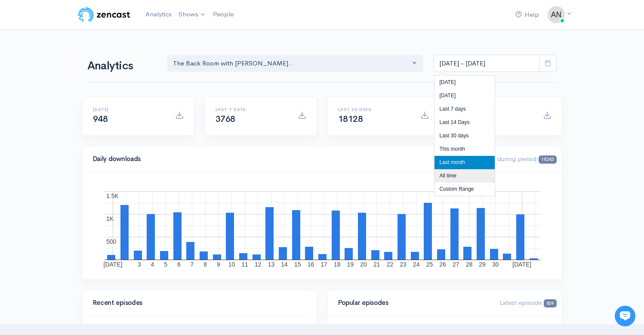 The height and width of the screenshot is (335, 644). Describe the element at coordinates (123, 66) in the screenshot. I see `h1: Analytics` at that location.